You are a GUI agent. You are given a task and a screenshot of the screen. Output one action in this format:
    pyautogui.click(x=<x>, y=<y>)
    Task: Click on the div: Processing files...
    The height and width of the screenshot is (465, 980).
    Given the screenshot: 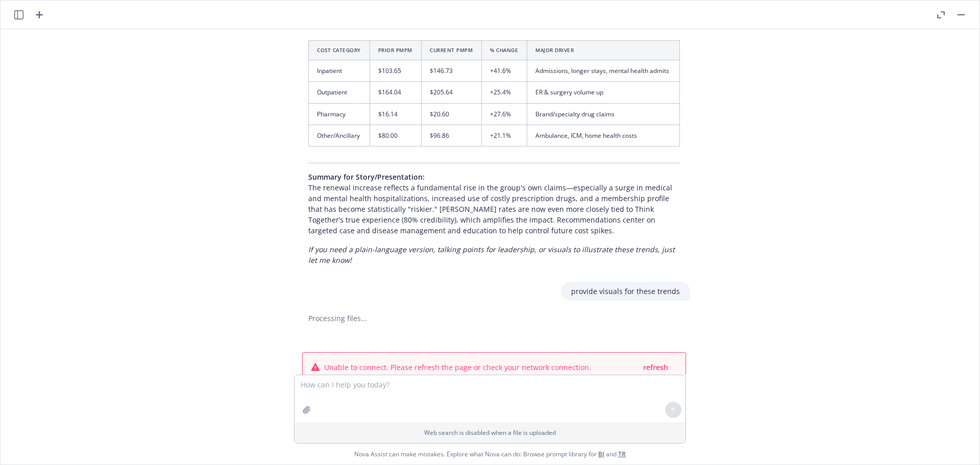 What is the action you would take?
    pyautogui.click(x=494, y=318)
    